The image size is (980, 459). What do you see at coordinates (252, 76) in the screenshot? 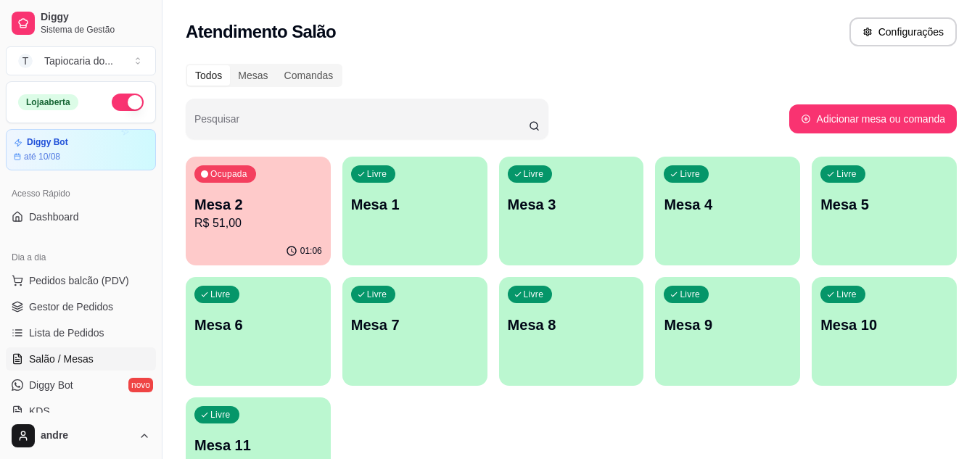
I see `div: Mesas` at bounding box center [252, 76].